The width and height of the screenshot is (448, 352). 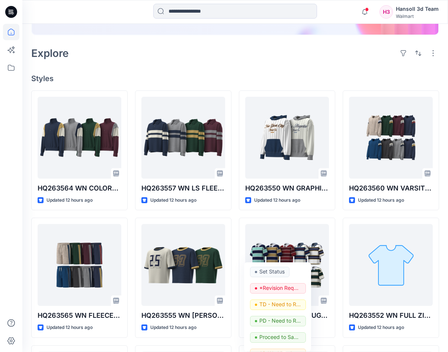 I want to click on div: H3, so click(x=386, y=12).